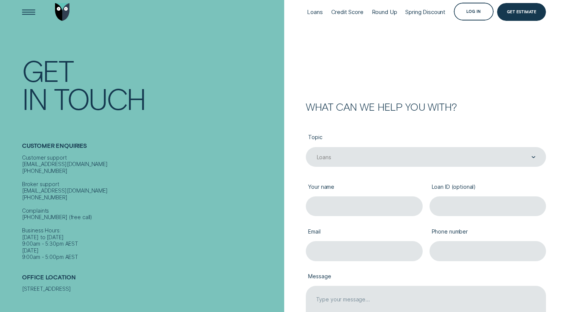  I want to click on div: What can we help you with?, so click(425, 107).